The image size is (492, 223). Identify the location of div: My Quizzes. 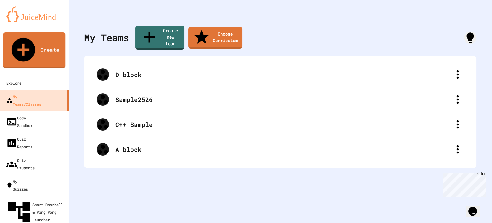
(17, 185).